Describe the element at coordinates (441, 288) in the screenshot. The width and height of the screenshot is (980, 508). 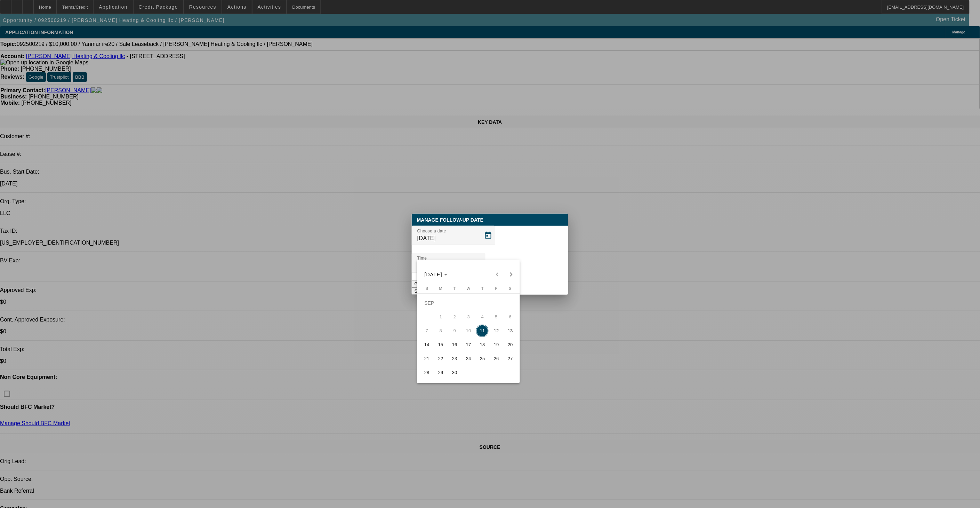
I see `span: M` at that location.